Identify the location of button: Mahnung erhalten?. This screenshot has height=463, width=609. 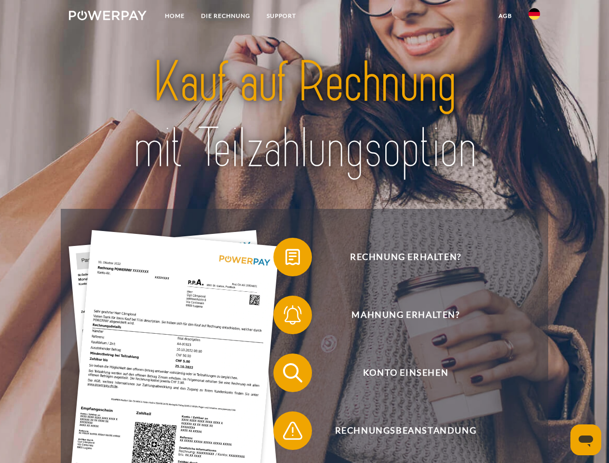
(399, 315).